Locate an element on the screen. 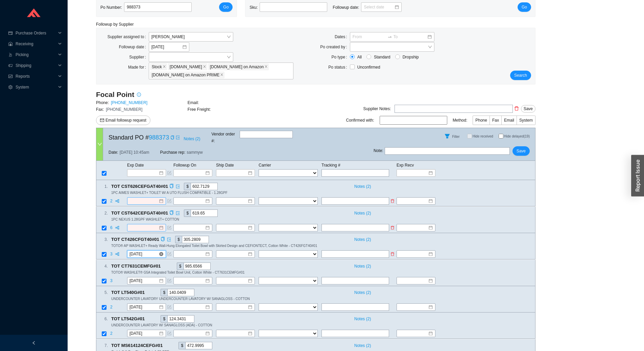 This screenshot has width=644, height=351. span: 1PC AIMES WASHLET+ TOILET W/ A UTO FLUSH COMPATIBLE - 1.28GPF is located at coordinates (169, 192).